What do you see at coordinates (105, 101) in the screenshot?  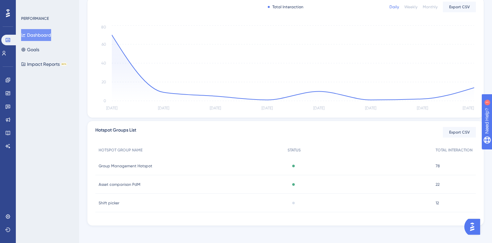 I see `tspan: 0` at bounding box center [105, 101].